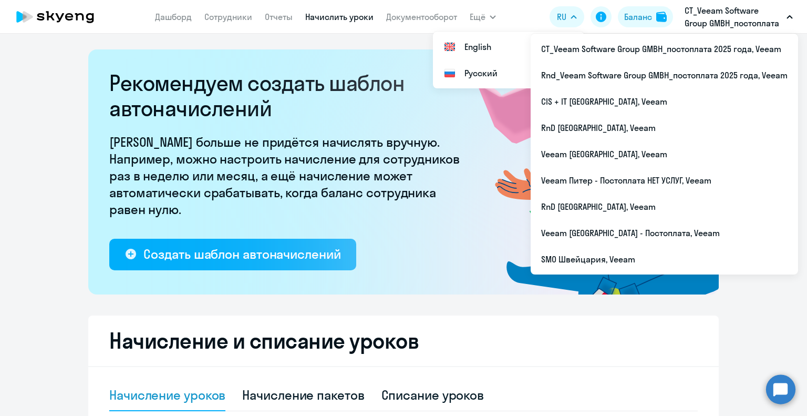 The height and width of the screenshot is (416, 807). I want to click on button: RU, so click(567, 17).